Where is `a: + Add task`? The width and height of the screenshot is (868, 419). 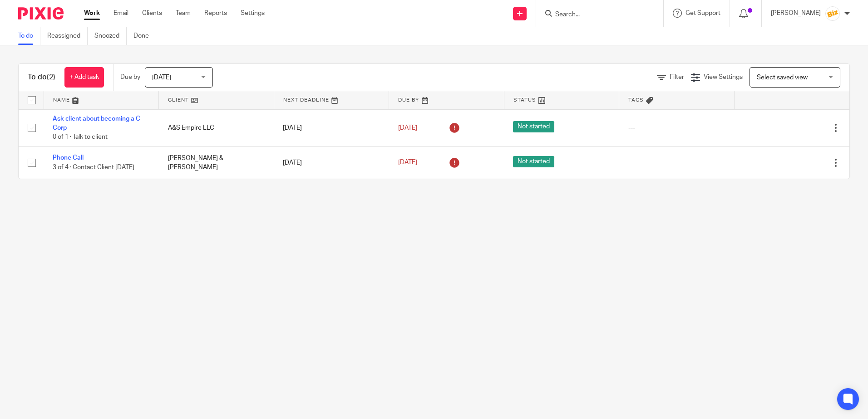
a: + Add task is located at coordinates (84, 77).